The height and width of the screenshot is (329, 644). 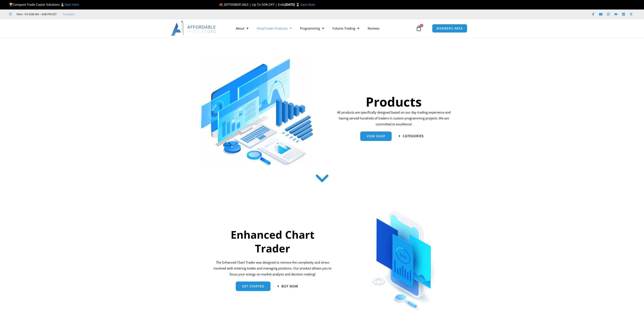 What do you see at coordinates (411, 136) in the screenshot?
I see `a: categories` at bounding box center [411, 136].